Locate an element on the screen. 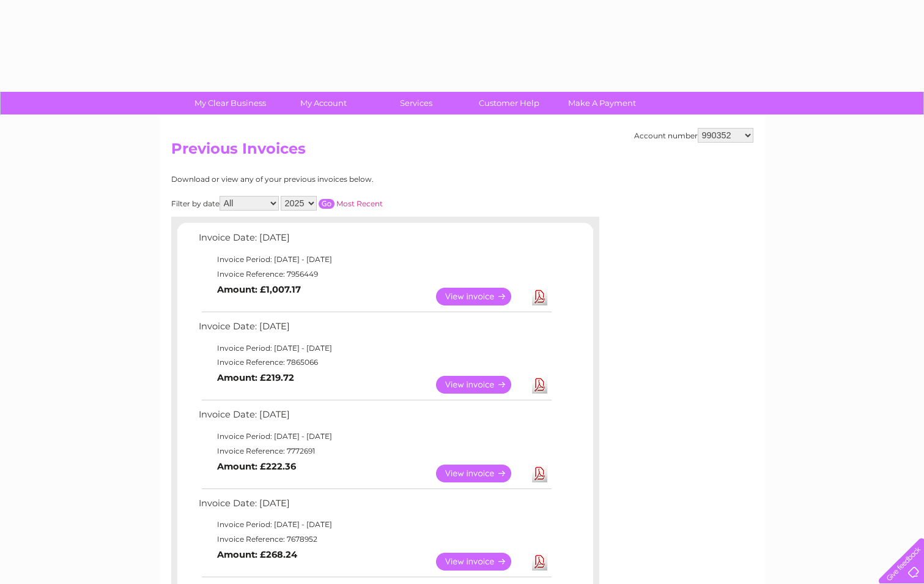 This screenshot has height=584, width=924. div: Account number is located at coordinates (694, 135).